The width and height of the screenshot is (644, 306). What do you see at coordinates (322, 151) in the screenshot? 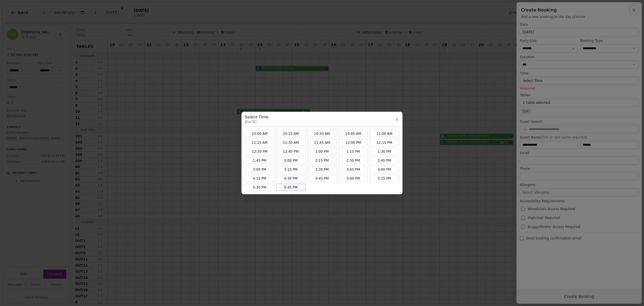
I see `button: 1:00 PM` at bounding box center [322, 151].